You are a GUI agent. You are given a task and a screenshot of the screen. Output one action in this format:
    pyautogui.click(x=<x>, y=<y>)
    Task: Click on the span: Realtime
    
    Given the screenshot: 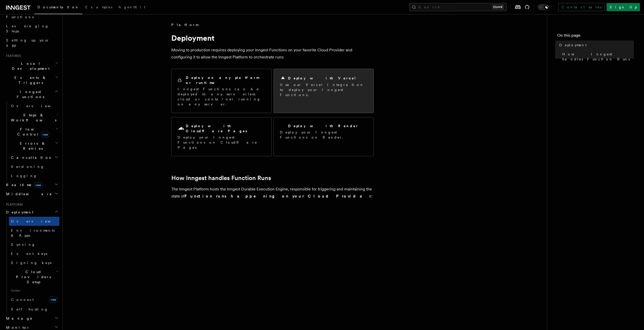 What is the action you would take?
    pyautogui.click(x=23, y=185)
    